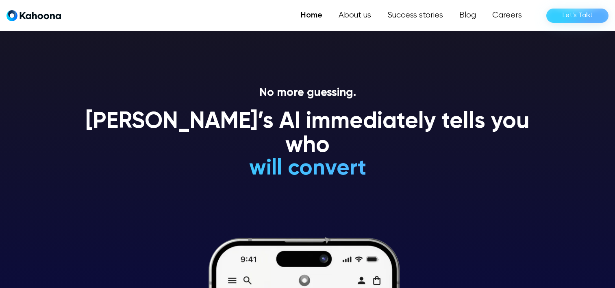 The height and width of the screenshot is (288, 615). What do you see at coordinates (507, 15) in the screenshot?
I see `a: Careers` at bounding box center [507, 15].